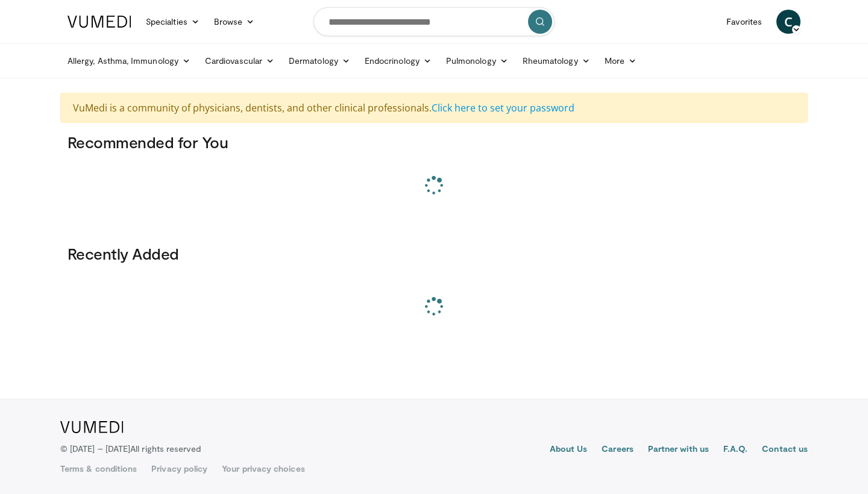  Describe the element at coordinates (434, 22) in the screenshot. I see `input: Search topics, interventions` at that location.